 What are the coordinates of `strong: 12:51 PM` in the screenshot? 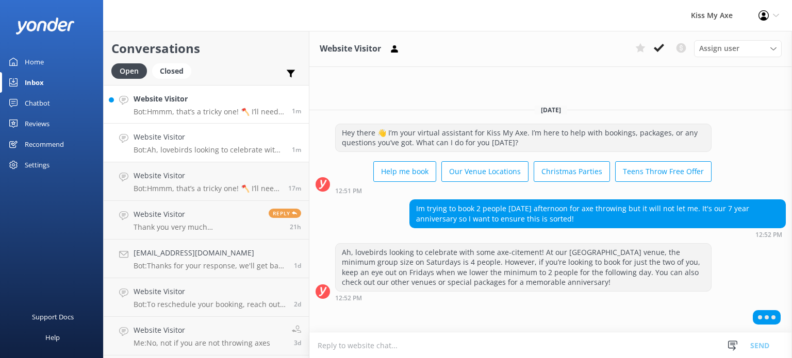 It's located at (349, 191).